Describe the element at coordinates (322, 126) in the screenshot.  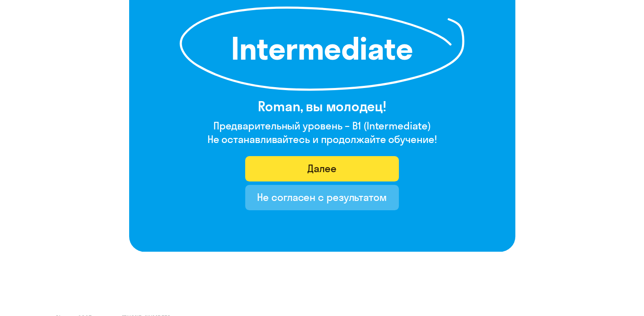
I see `h4: Предварительный уровень – B1 (Intermediate)` at that location.